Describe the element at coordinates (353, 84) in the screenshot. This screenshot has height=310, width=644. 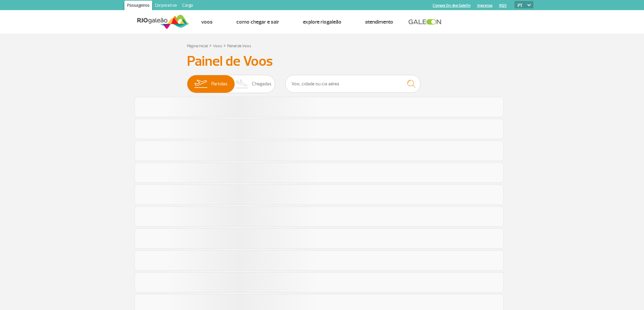
I see `input: Voo, cidade ou cia aérea` at that location.